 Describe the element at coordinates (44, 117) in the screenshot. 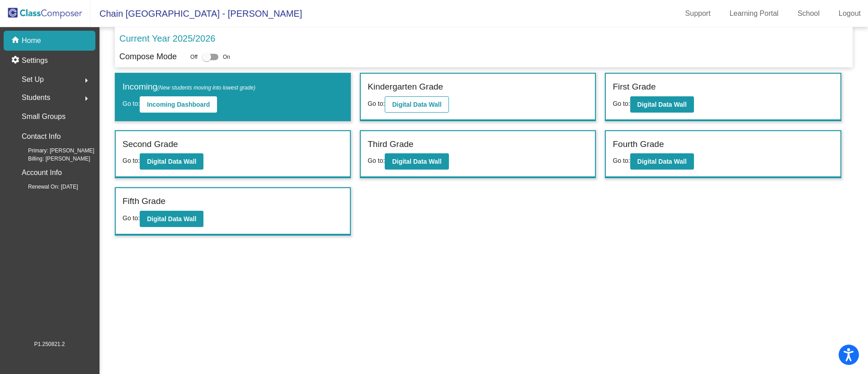

I see `p: Small Groups` at that location.